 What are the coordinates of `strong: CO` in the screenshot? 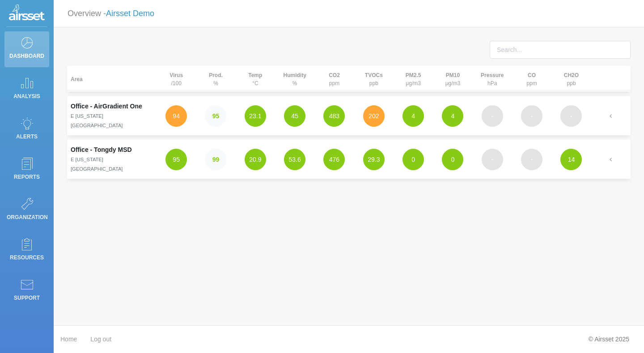 It's located at (532, 75).